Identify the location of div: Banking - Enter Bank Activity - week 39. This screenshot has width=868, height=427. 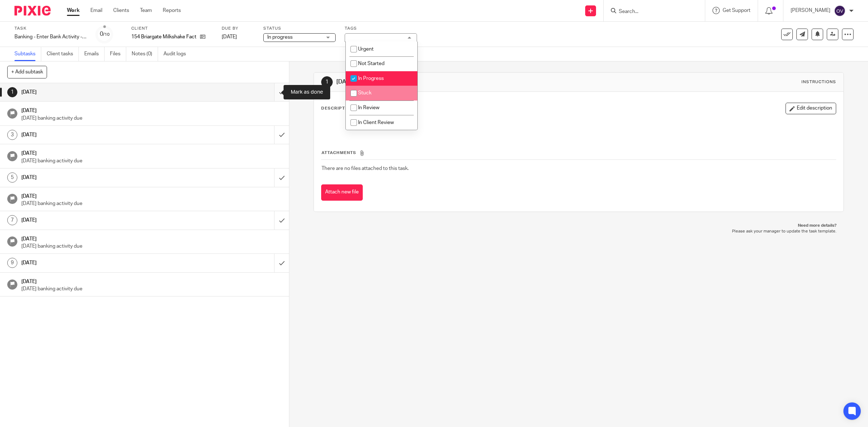
(50, 37).